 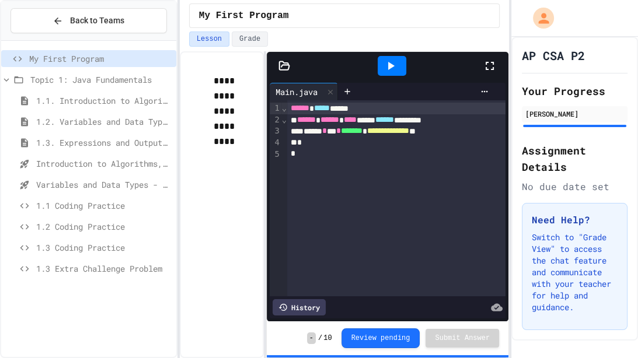 What do you see at coordinates (101, 79) in the screenshot?
I see `span: Topic 1: Java Fundamentals` at bounding box center [101, 79].